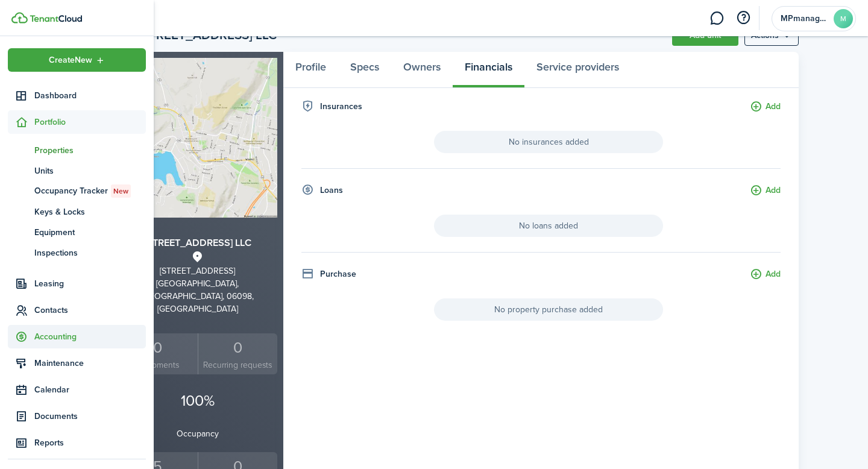  What do you see at coordinates (716, 18) in the screenshot?
I see `a: Messaging` at bounding box center [716, 18].